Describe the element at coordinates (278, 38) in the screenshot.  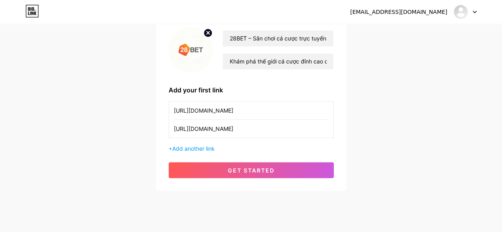
I see `input: Your name` at that location.